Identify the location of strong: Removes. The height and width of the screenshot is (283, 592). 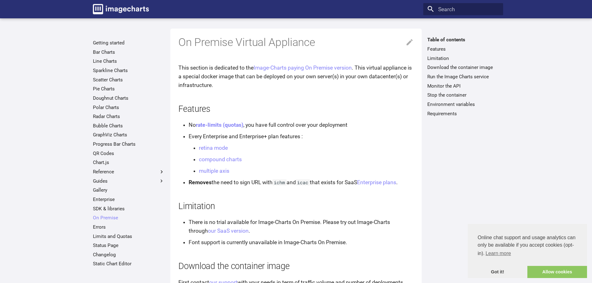
(200, 182).